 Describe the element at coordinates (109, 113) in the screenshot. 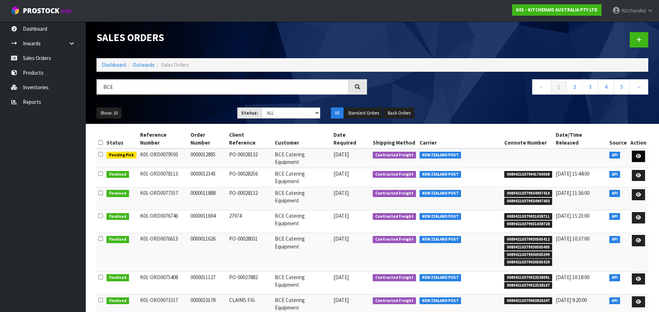

I see `button: Show: 10` at that location.